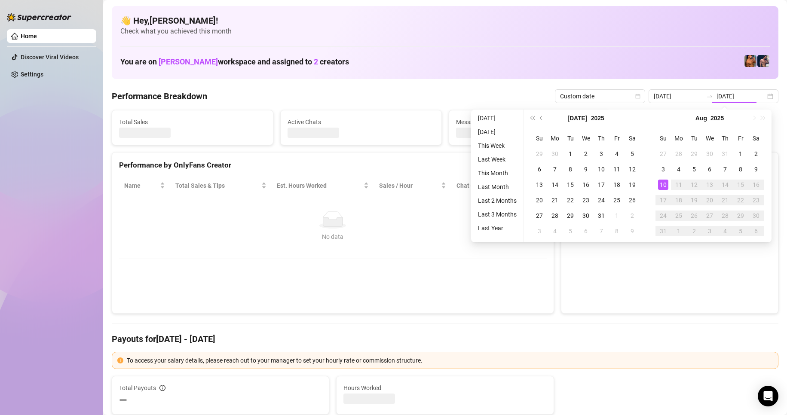 Image resolution: width=787 pixels, height=415 pixels. What do you see at coordinates (316, 61) in the screenshot?
I see `span: 2` at bounding box center [316, 61].